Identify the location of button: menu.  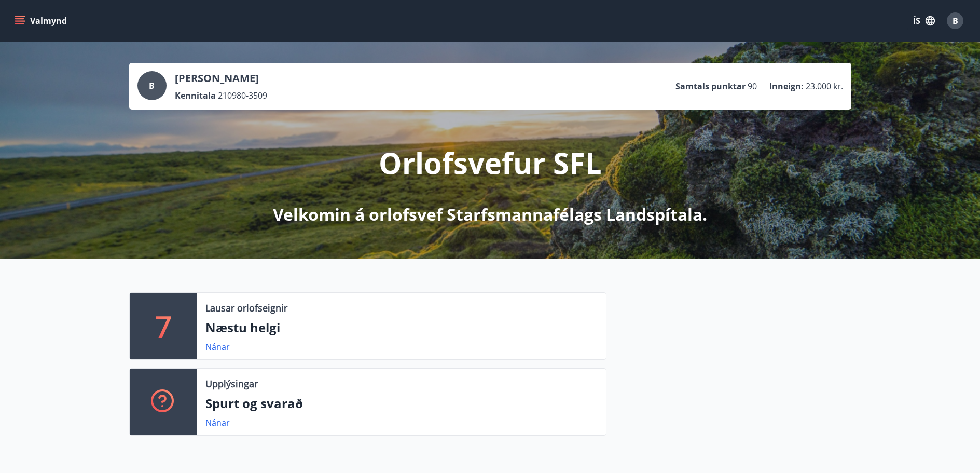
(41, 21).